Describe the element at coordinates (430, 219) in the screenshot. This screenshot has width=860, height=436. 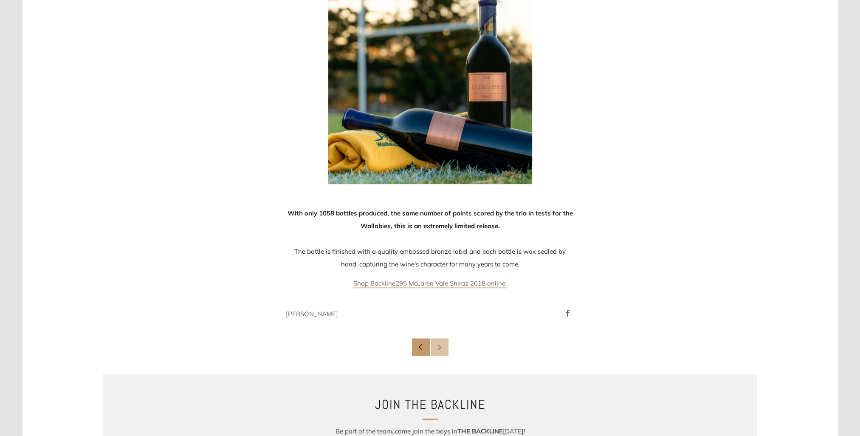
I see `strong: With only 1058 bottles produced, the same number of points scored by the trio in tests for the Wa...` at that location.